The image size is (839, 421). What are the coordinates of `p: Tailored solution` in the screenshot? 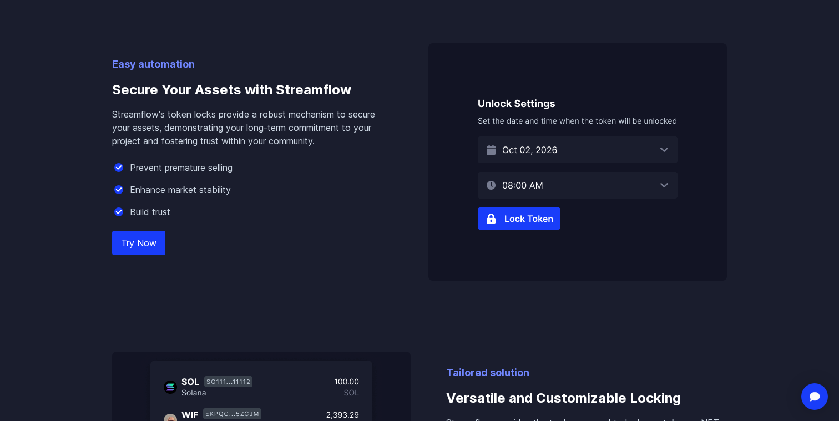 It's located at (586, 373).